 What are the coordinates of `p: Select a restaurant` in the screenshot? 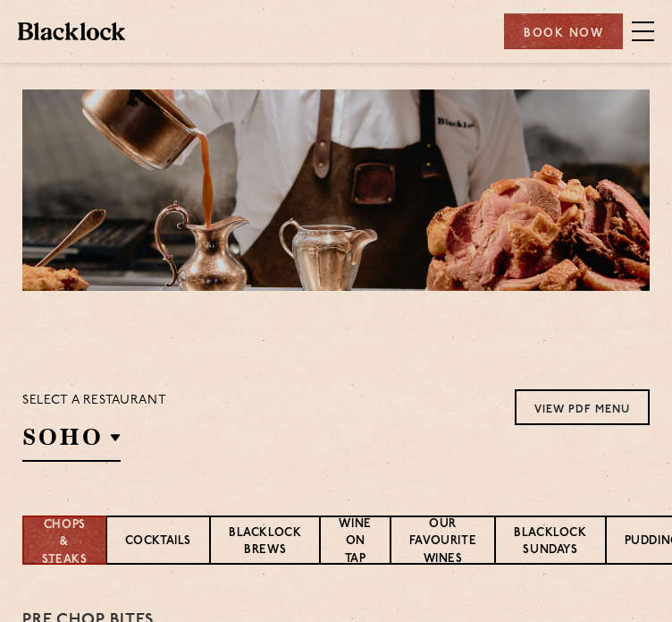 It's located at (94, 400).